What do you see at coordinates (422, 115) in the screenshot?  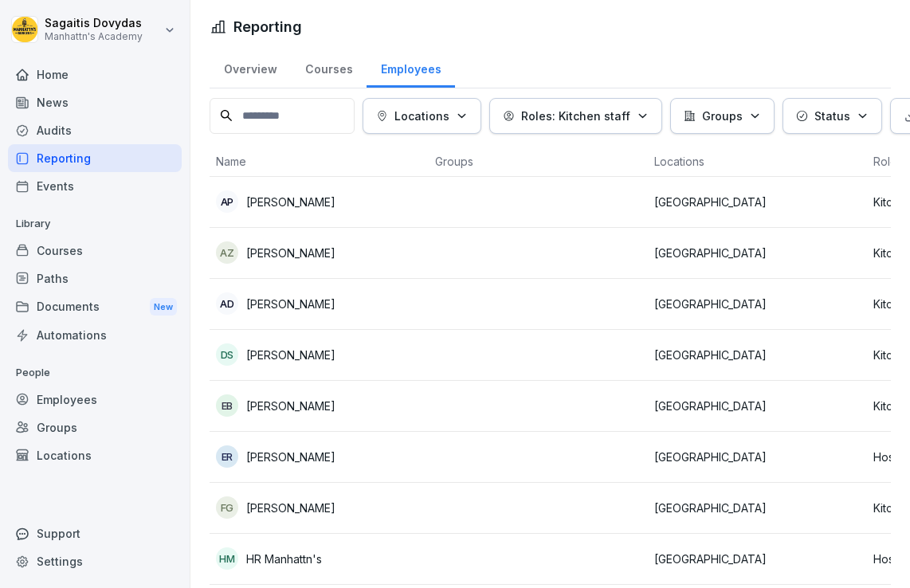 I see `button: Locations` at bounding box center [422, 115].